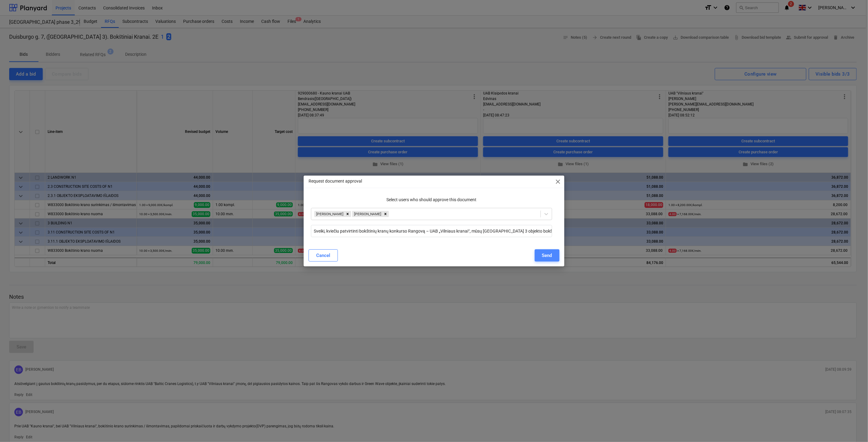  I want to click on input: Add a comment, so click(431, 231).